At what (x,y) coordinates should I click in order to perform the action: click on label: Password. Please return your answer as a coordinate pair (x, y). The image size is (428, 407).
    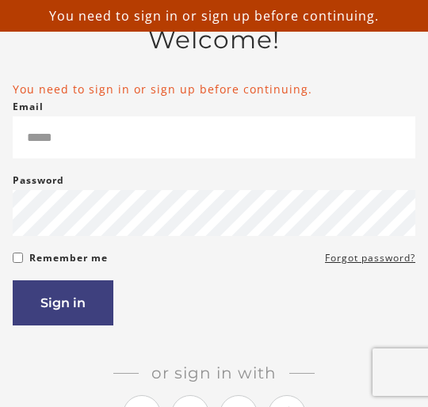
    Looking at the image, I should click on (38, 181).